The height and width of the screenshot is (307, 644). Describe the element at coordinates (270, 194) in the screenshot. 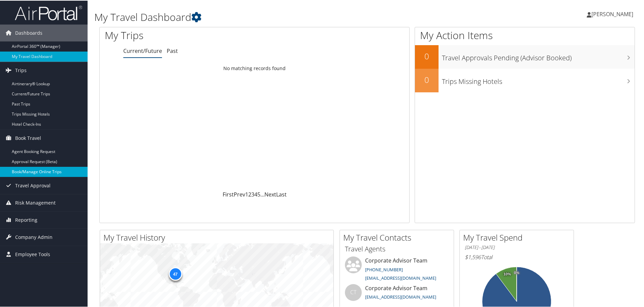

I see `a: Next` at that location.